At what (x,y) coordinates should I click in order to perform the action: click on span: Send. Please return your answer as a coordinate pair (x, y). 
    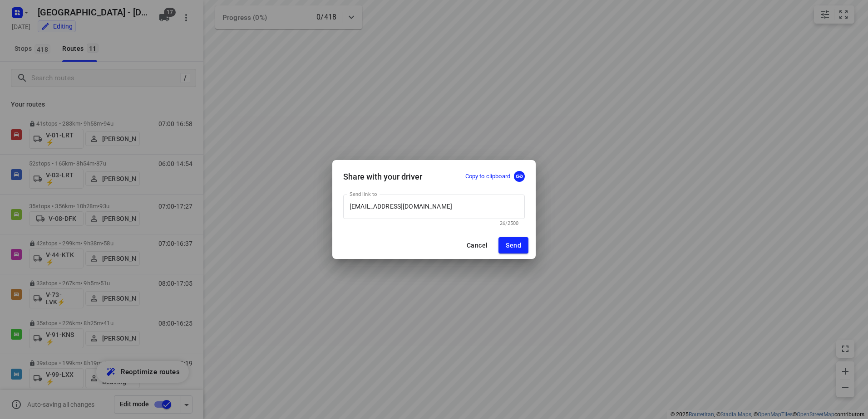
    Looking at the image, I should click on (513, 245).